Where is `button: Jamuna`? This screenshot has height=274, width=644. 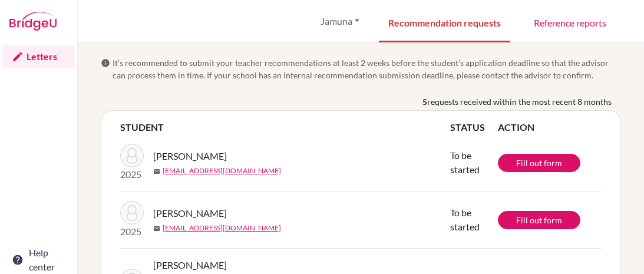 button: Jamuna is located at coordinates (340, 21).